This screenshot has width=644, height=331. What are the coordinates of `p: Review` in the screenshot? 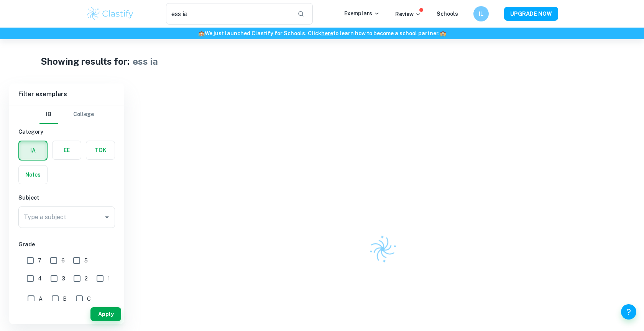 It's located at (409, 14).